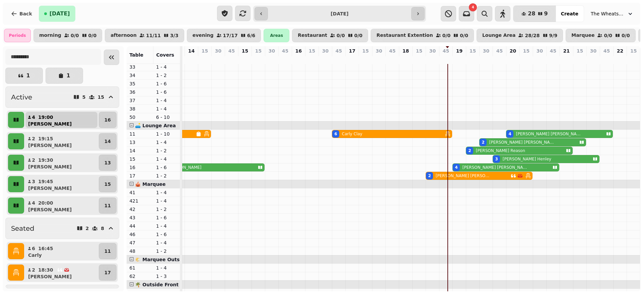  What do you see at coordinates (167, 276) in the screenshot?
I see `p: 1 - 3` at bounding box center [167, 276].